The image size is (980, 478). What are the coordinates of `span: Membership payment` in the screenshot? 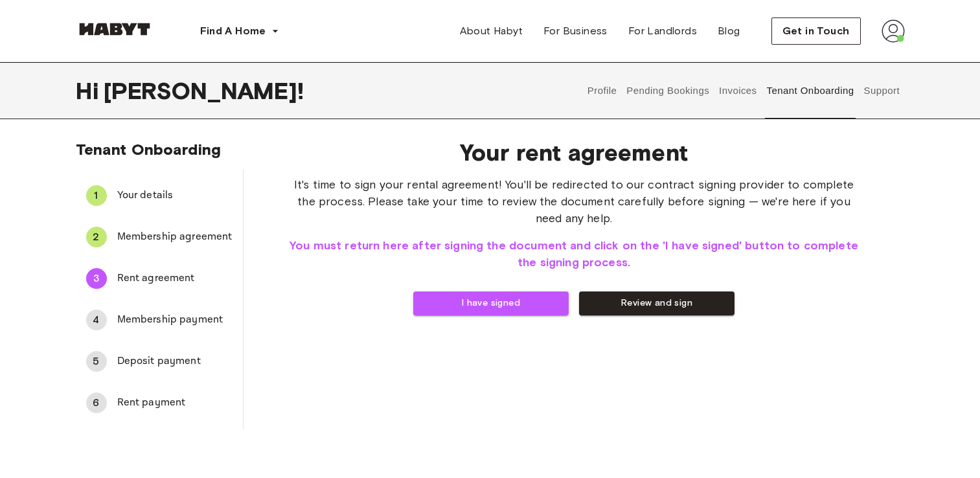 It's located at (175, 320).